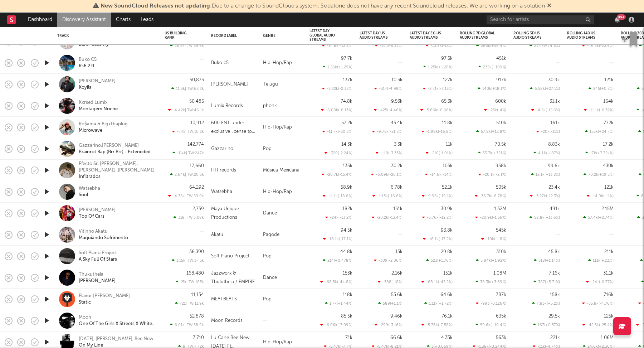  I want to click on div: -3.22k ( -2.35 % ), so click(337, 88).